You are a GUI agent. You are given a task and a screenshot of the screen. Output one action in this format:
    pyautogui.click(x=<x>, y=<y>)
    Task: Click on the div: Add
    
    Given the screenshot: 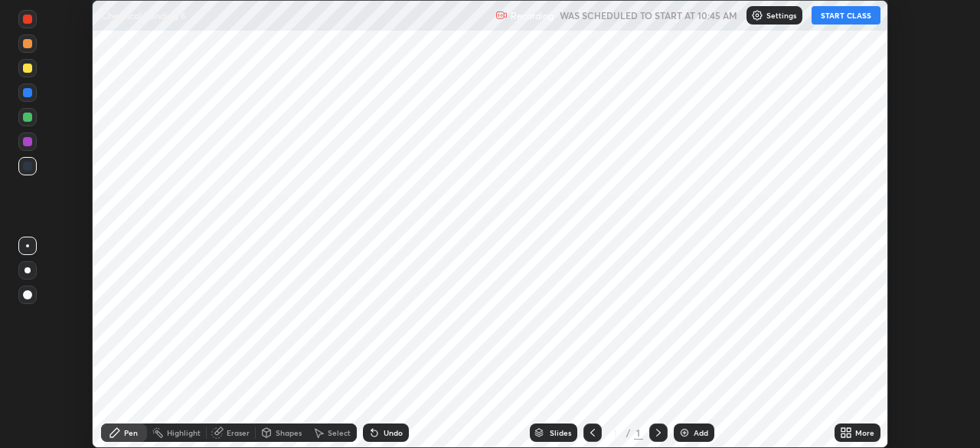 What is the action you would take?
    pyautogui.click(x=701, y=433)
    